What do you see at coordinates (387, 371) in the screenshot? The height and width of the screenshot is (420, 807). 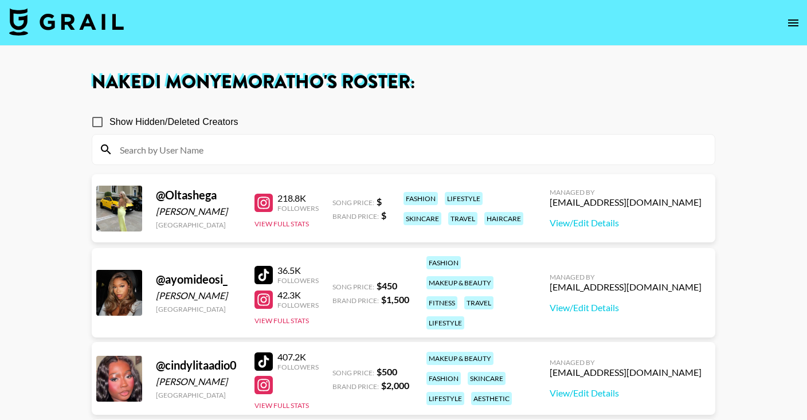 I see `strong: $ 500` at bounding box center [387, 371].